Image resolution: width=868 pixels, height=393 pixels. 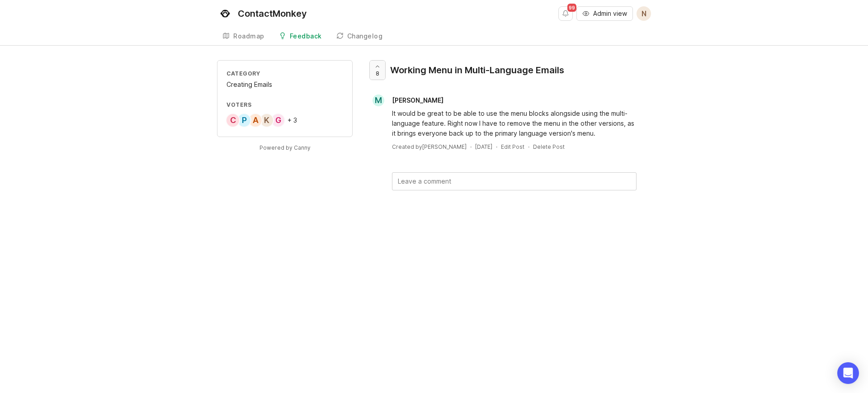 What do you see at coordinates (477, 70) in the screenshot?
I see `div: Working Menu in Multi-Language Emails` at bounding box center [477, 70].